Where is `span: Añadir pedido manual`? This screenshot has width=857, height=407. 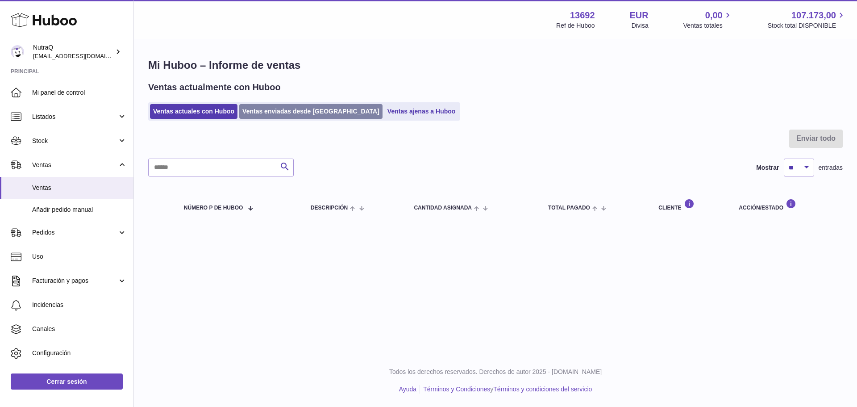
span: Añadir pedido manual is located at coordinates (79, 209).